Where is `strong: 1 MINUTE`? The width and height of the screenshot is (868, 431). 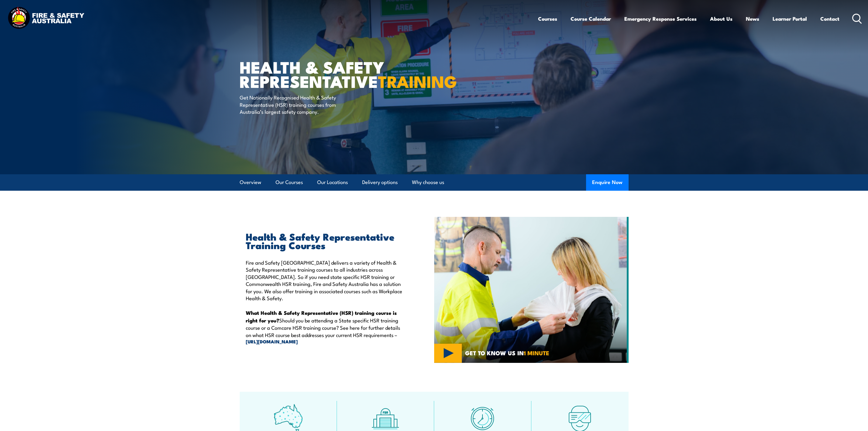
strong: 1 MINUTE is located at coordinates (537, 352).